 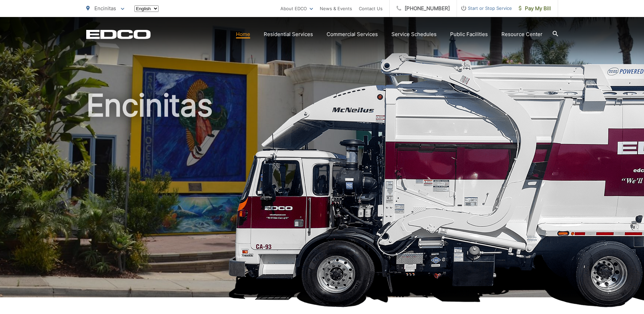 I want to click on a: Public Facilities, so click(x=468, y=35).